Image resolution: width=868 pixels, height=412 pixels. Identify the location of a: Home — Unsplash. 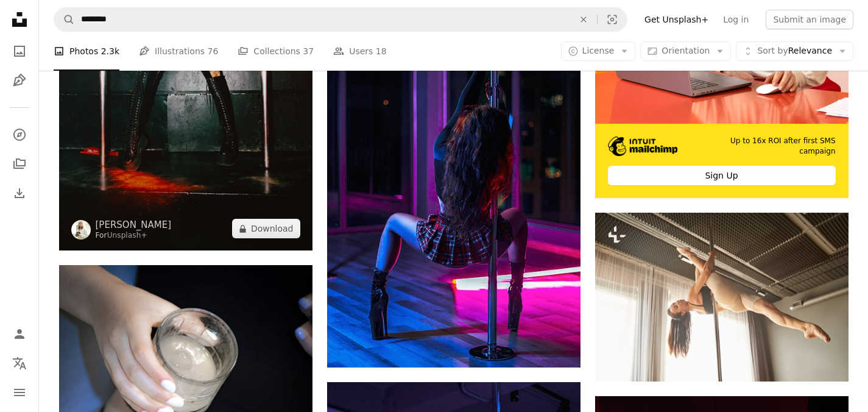
(20, 21).